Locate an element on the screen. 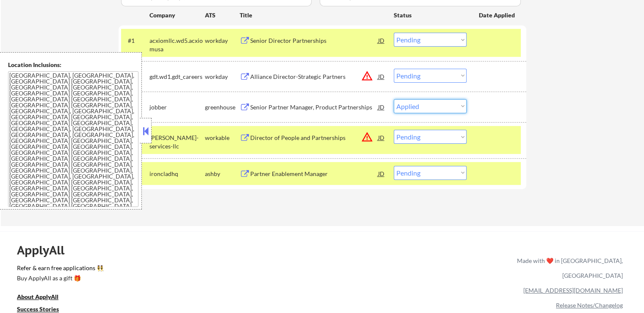  div: ironcladhq is located at coordinates (177, 174).